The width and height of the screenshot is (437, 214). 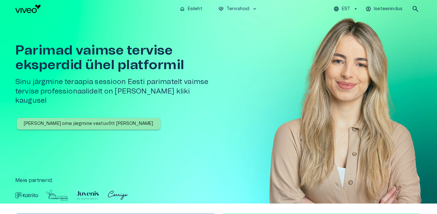 I want to click on h5: Sinu järgmine teraapia sessioon Eesti parimatelt vaimse tervise professionaalidelt on [PERSON_NAM..., so click(x=118, y=91).